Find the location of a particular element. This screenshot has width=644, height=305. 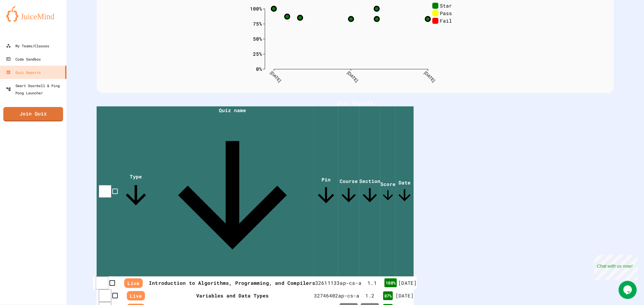

span: Section is located at coordinates (370, 192).